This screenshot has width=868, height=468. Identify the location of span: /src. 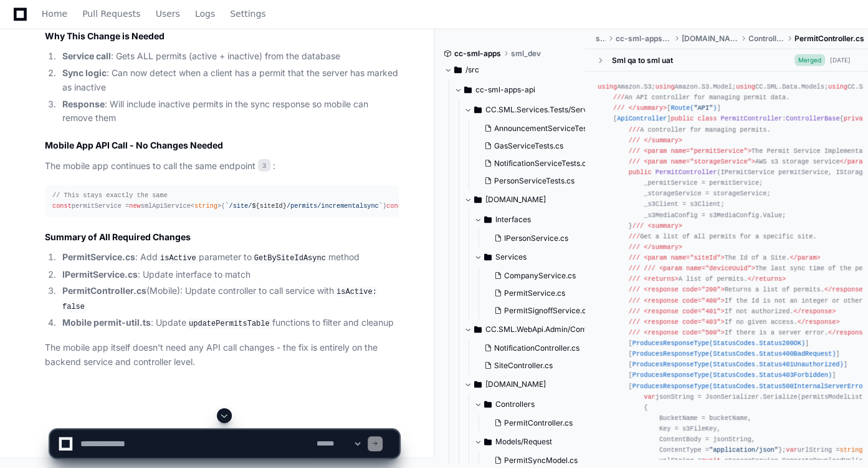
(472, 70).